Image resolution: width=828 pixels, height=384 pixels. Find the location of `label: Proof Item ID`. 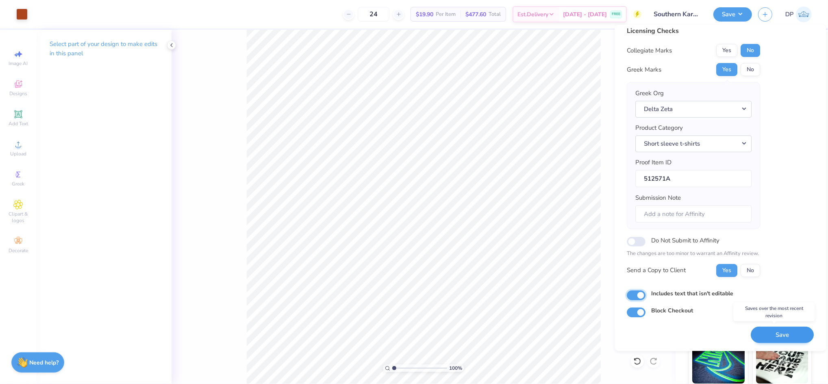

label: Proof Item ID is located at coordinates (654, 162).